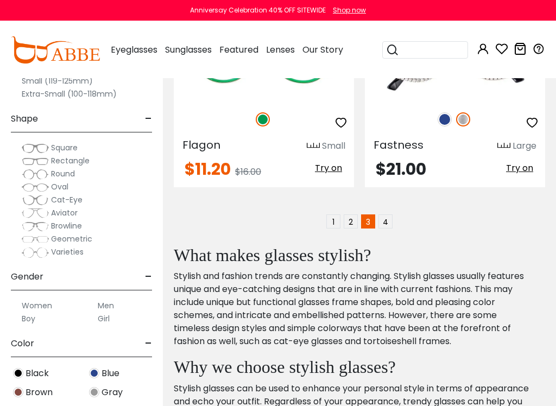 This screenshot has width=556, height=406. Describe the element at coordinates (398, 145) in the screenshot. I see `span: Fastness` at that location.